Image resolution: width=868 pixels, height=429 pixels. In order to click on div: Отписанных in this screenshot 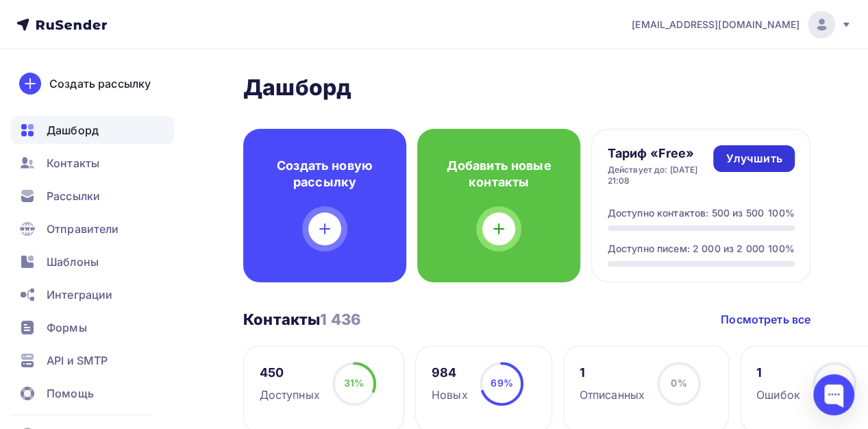, I will do `click(611, 395)`.